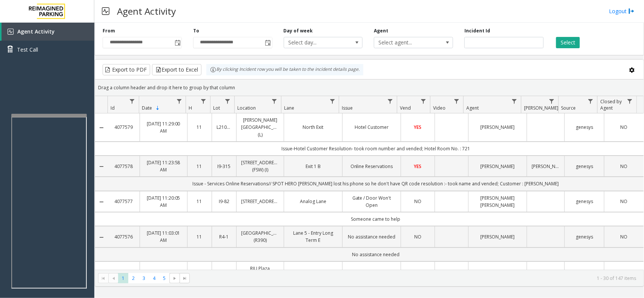  I want to click on a: Vend Filter Menu, so click(423, 101).